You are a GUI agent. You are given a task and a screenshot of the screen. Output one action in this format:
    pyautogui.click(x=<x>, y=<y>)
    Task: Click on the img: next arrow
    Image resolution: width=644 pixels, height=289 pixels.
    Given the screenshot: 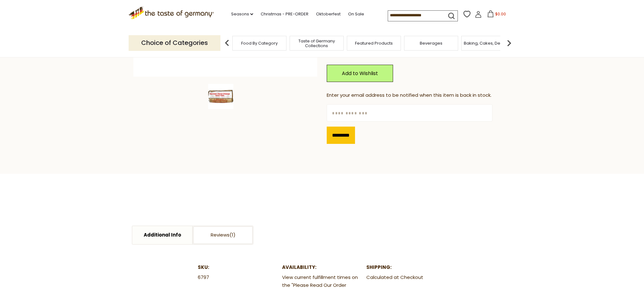 What is the action you would take?
    pyautogui.click(x=509, y=43)
    